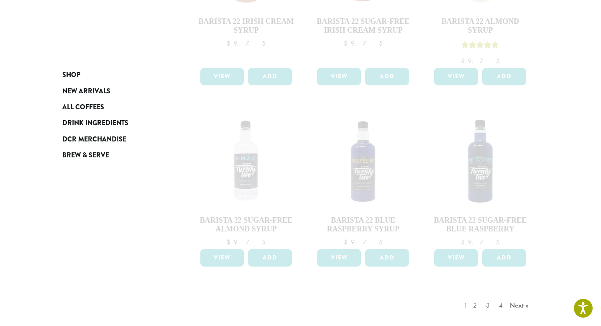  Describe the element at coordinates (86, 155) in the screenshot. I see `span: Brew & Serve` at that location.